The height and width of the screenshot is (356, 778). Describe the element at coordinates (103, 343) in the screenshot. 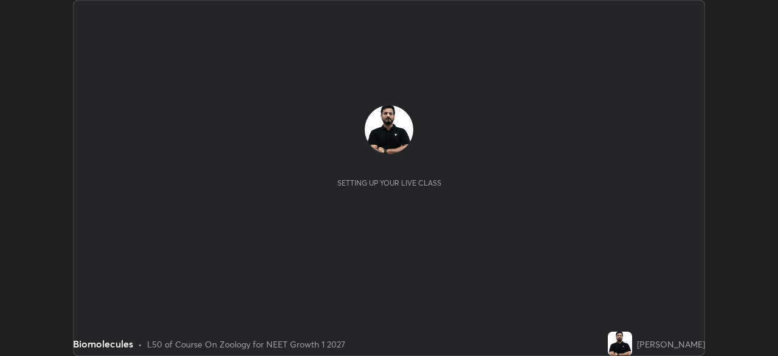

I see `div: Biomolecules` at that location.